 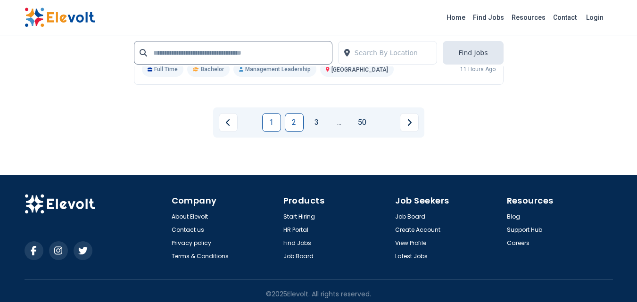 I want to click on a: Page 50, so click(x=362, y=123).